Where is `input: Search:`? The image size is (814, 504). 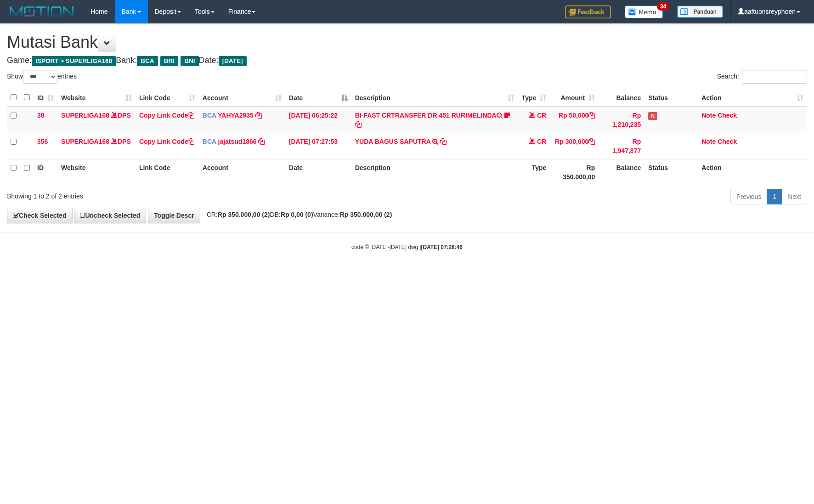
input: Search: is located at coordinates (775, 77).